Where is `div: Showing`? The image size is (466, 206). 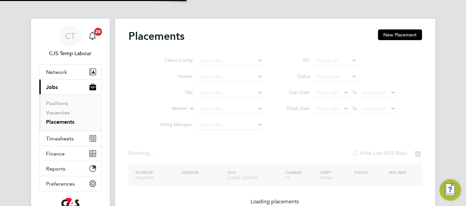
div: Showing is located at coordinates (142, 153).